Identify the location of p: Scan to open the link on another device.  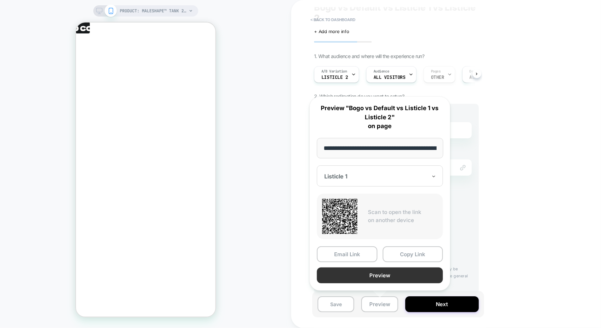
(403, 216).